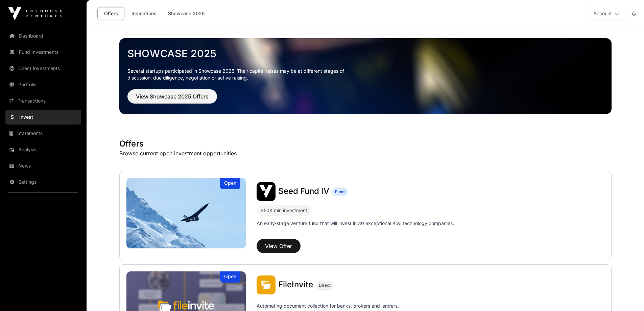 This screenshot has height=311, width=644. What do you see at coordinates (44, 117) in the screenshot?
I see `a: Invest` at bounding box center [44, 117].